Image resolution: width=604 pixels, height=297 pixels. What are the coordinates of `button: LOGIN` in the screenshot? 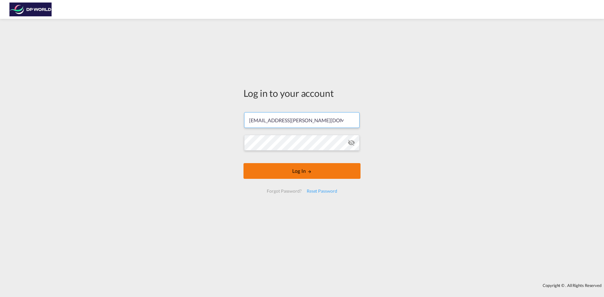 It's located at (302, 171).